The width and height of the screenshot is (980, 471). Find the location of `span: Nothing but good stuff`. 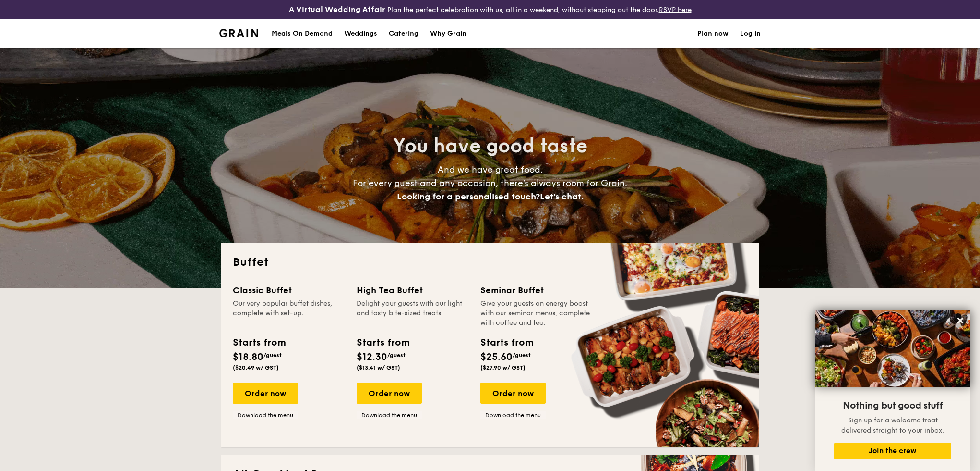

span: Nothing but good stuff is located at coordinates (893, 406).